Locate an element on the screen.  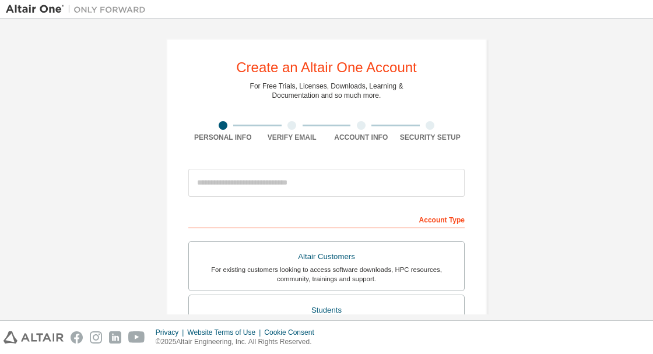
div: Security Setup is located at coordinates (430, 137).